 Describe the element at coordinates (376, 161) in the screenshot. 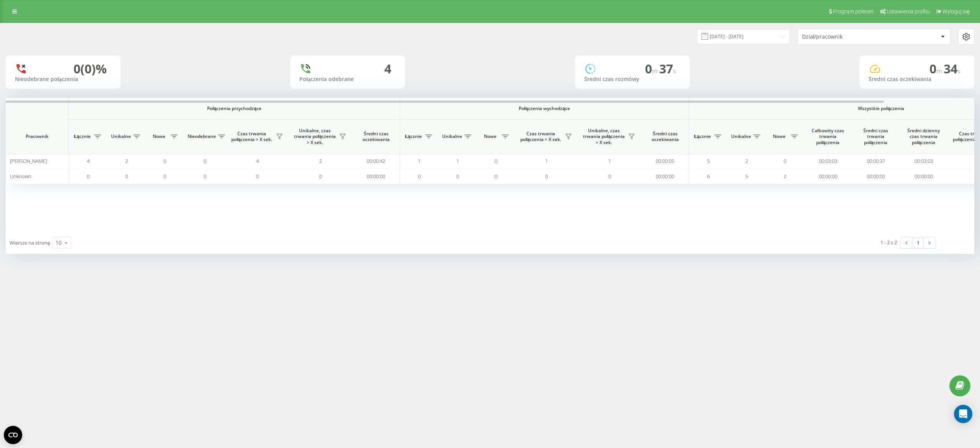

I see `td: 00:00:42` at that location.